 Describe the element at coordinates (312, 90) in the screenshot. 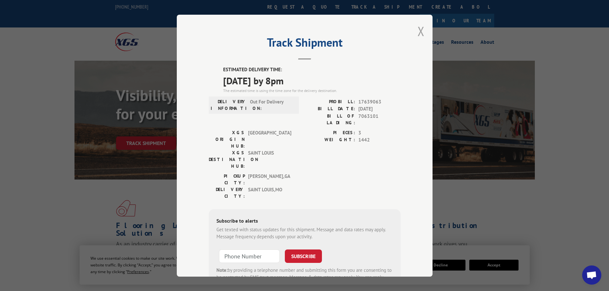

I see `div: The estimated time is using the time zone for the delivery destination.` at that location.